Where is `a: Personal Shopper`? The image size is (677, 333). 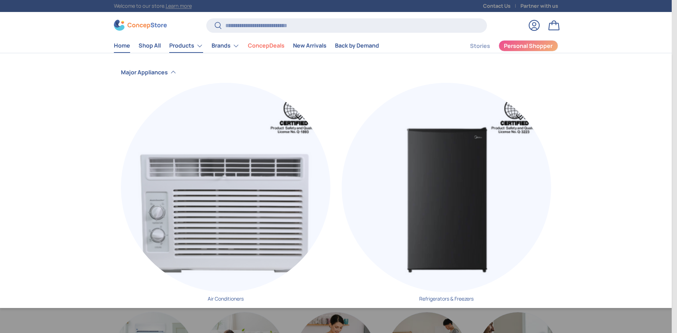
a: Personal Shopper is located at coordinates (528, 46).